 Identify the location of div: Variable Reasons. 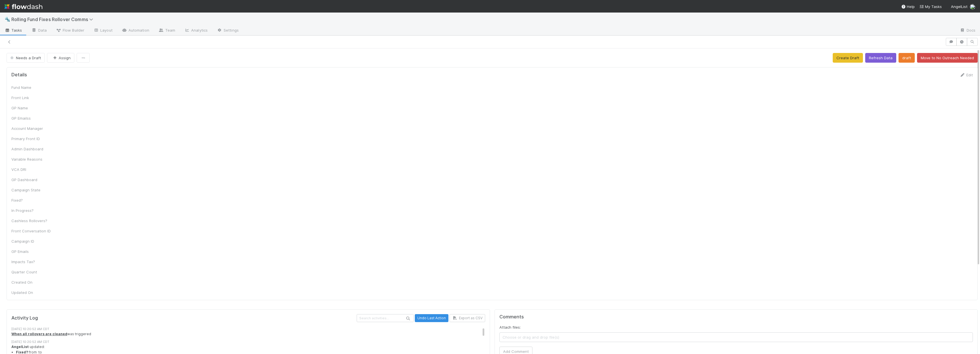
(33, 159).